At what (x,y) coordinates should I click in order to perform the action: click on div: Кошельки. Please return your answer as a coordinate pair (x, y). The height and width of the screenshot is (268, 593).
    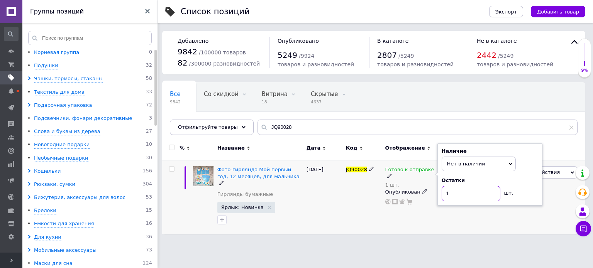
    Looking at the image, I should click on (47, 171).